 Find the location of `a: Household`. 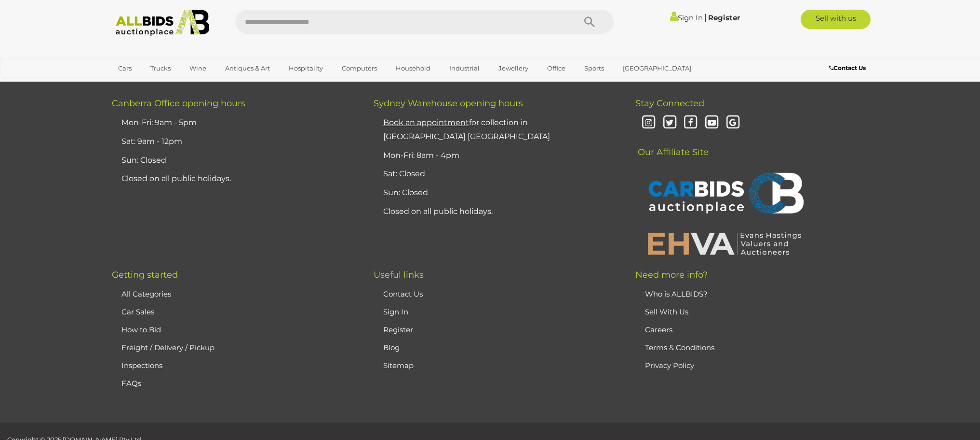

a: Household is located at coordinates (413, 68).